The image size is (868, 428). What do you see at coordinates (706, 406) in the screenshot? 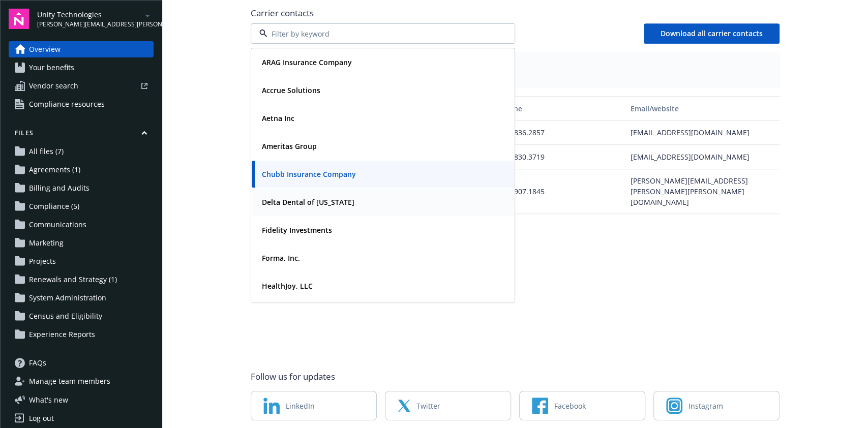
I see `span: Instagram` at bounding box center [706, 406].